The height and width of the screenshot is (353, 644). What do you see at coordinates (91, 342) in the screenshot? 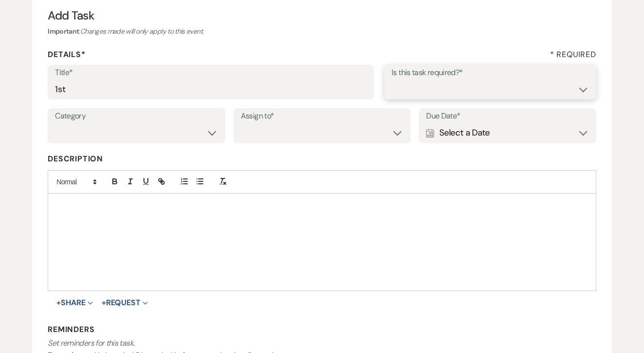
I see `i: Set reminders for this task.` at bounding box center [91, 342].